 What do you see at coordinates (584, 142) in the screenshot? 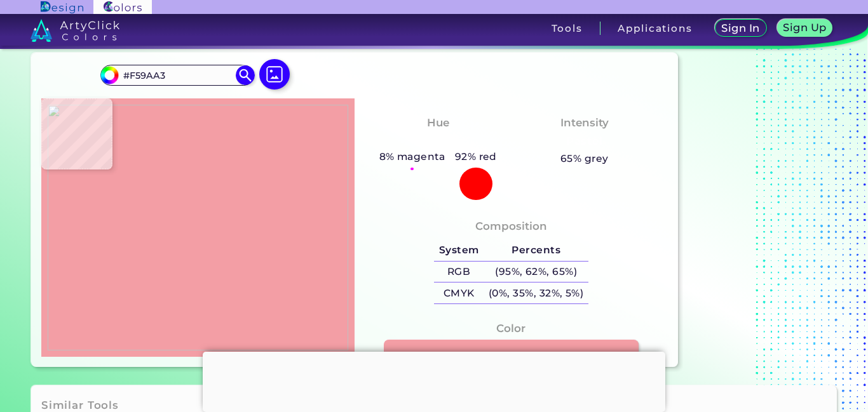
I see `h3: Pastel` at bounding box center [584, 142].